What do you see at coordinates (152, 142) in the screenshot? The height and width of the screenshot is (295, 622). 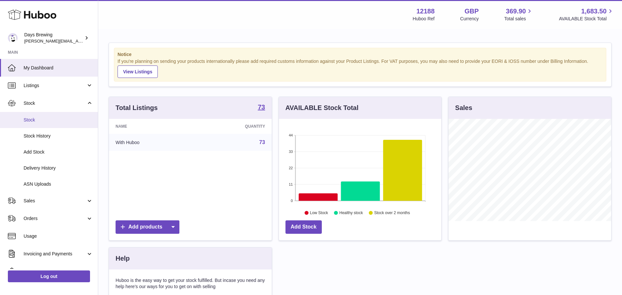 I see `td: With Huboo` at bounding box center [152, 142].